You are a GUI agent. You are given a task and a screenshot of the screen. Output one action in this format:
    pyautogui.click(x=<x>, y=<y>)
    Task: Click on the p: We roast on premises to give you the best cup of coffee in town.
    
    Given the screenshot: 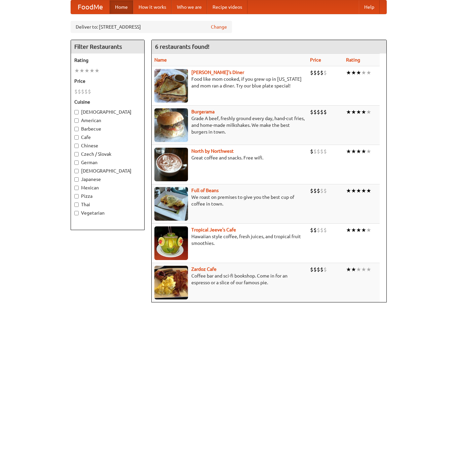 What is the action you would take?
    pyautogui.click(x=229, y=200)
    